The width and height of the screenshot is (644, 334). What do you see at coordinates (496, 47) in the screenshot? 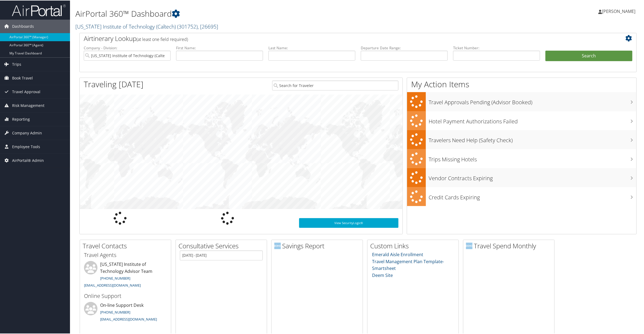
I see `label: Ticket Number:` at bounding box center [496, 47].